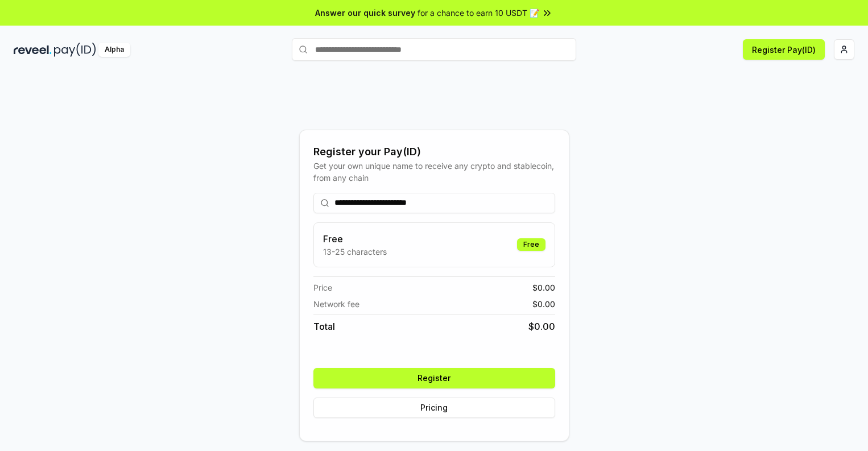 The image size is (868, 451). Describe the element at coordinates (434, 151) in the screenshot. I see `div: Register your Pay(ID)` at that location.